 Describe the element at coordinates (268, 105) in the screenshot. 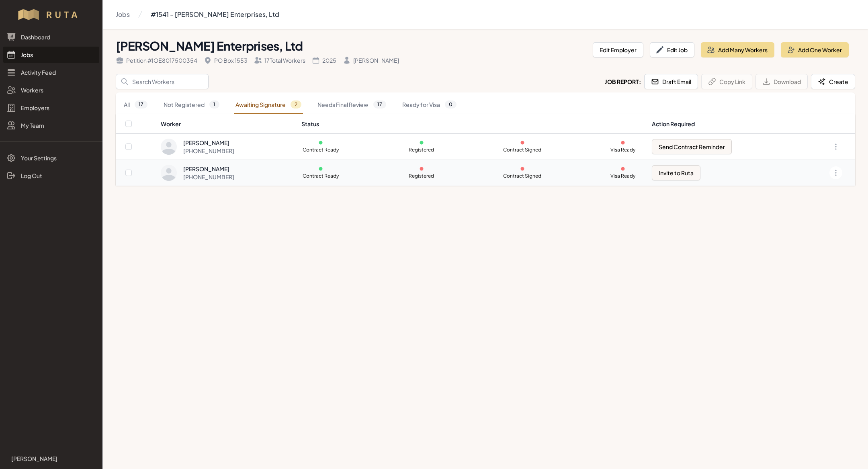

I see `a: Awaiting Signature` at that location.